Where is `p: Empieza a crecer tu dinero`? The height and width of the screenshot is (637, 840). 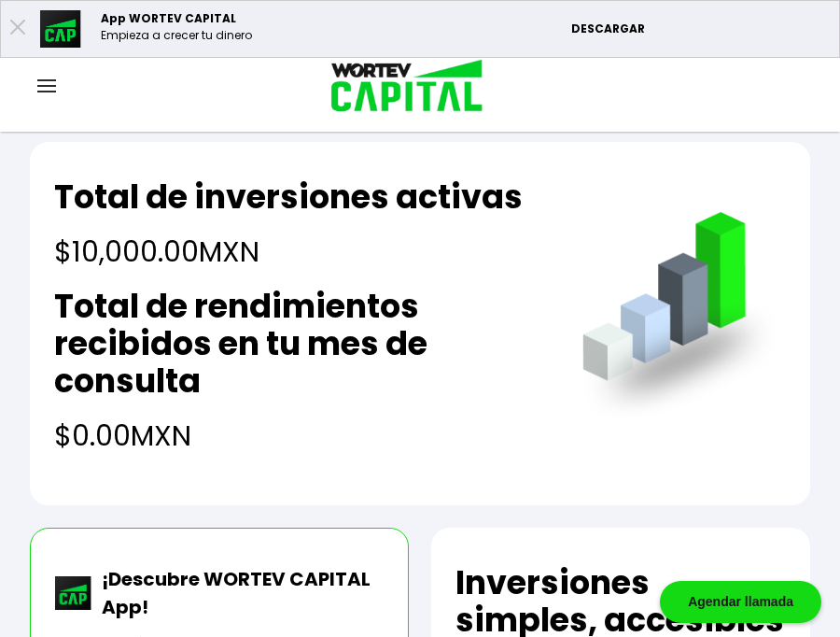 p: Empieza a crecer tu dinero is located at coordinates (177, 36).